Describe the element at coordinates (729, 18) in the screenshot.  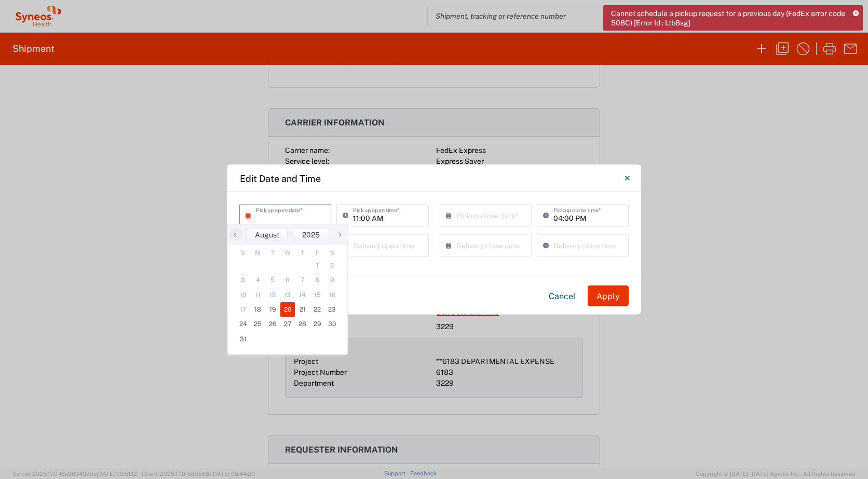
I see `span: Cannot schedule a pickup request for a previous day (FedEx error code 508C) [Error Id : Ltb8sg]` at that location.